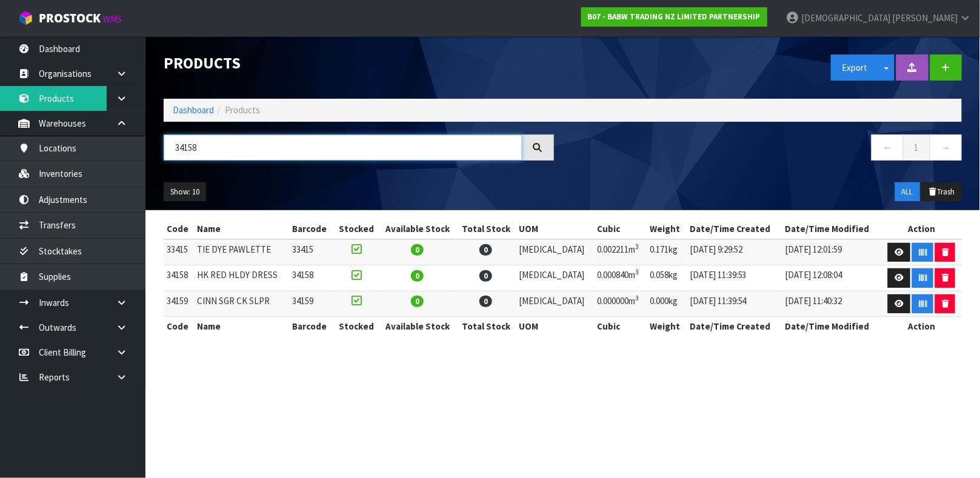  Describe the element at coordinates (185, 192) in the screenshot. I see `button: Show: 10` at that location.